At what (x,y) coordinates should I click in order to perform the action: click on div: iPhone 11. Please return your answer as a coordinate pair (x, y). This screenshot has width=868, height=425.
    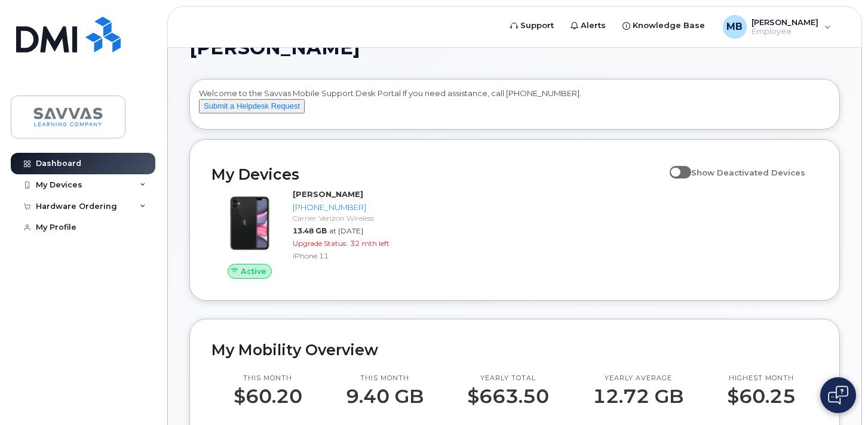
    Looking at the image, I should click on (346, 255).